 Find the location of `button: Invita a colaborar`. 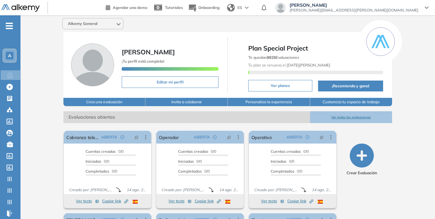

button: Invita a colaborar is located at coordinates (186, 102).